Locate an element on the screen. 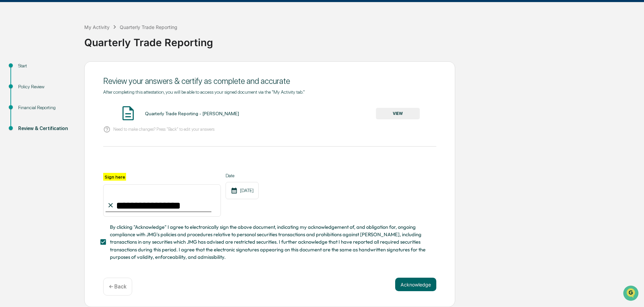 This screenshot has width=644, height=307. p: How can we help? is located at coordinates (65, 20).